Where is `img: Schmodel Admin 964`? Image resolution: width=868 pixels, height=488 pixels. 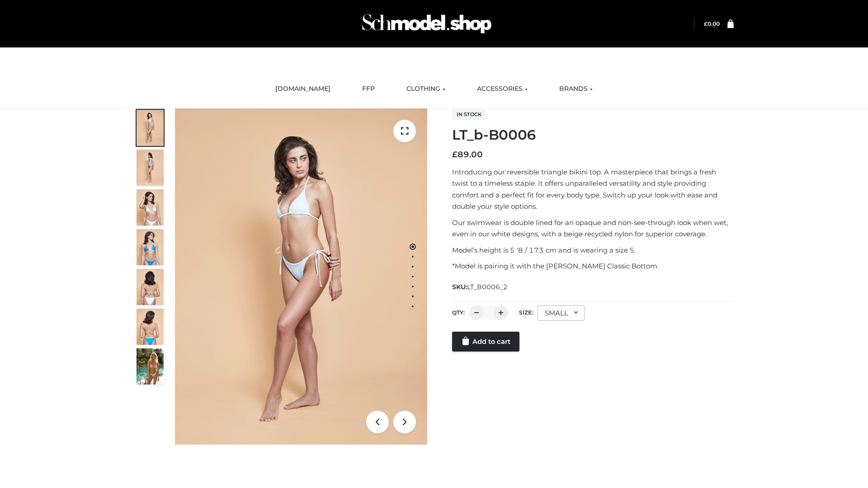
img: Schmodel Admin 964 is located at coordinates (427, 23).